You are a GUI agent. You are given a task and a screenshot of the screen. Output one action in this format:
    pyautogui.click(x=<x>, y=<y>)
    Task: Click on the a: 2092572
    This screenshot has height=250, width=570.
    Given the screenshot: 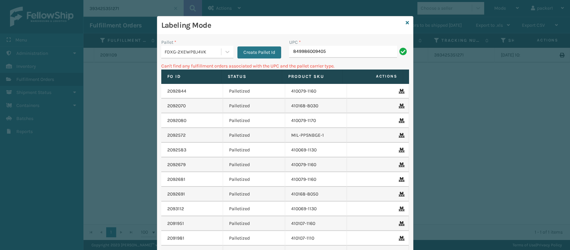 What is the action you would take?
    pyautogui.click(x=176, y=135)
    